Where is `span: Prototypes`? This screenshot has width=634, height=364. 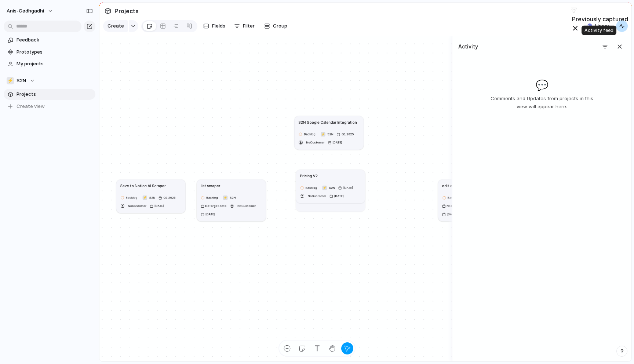
span: Prototypes is located at coordinates (55, 52).